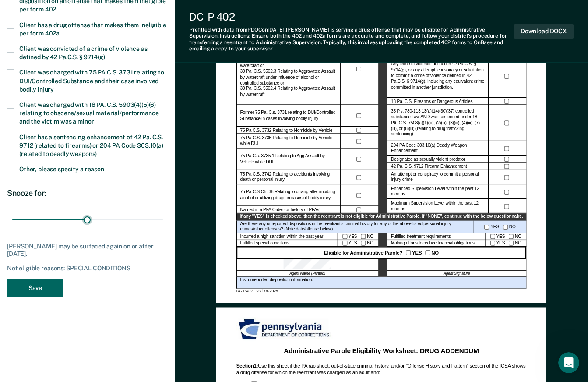 The height and width of the screenshot is (382, 588). I want to click on label: An attempt or conspiracy to commit a personal injury crime, so click(437, 177).